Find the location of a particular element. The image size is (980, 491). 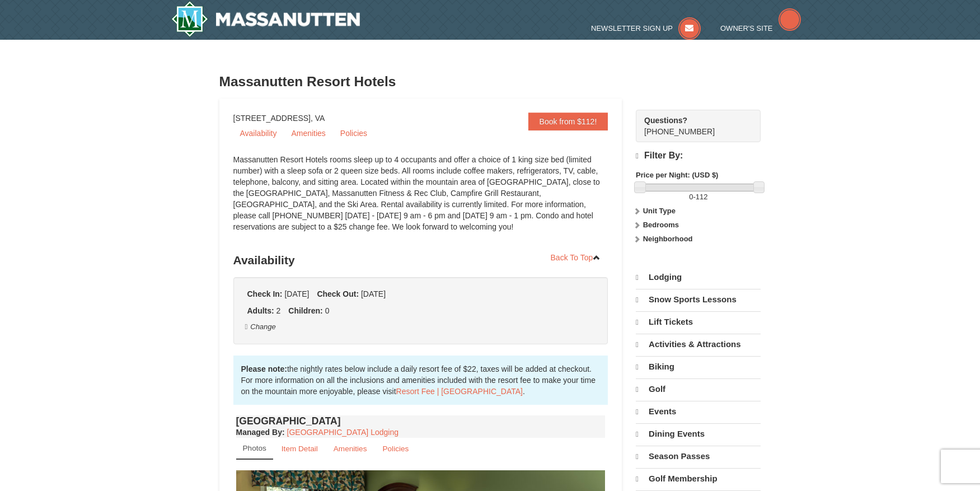

a: Lift Tickets is located at coordinates (698, 322).